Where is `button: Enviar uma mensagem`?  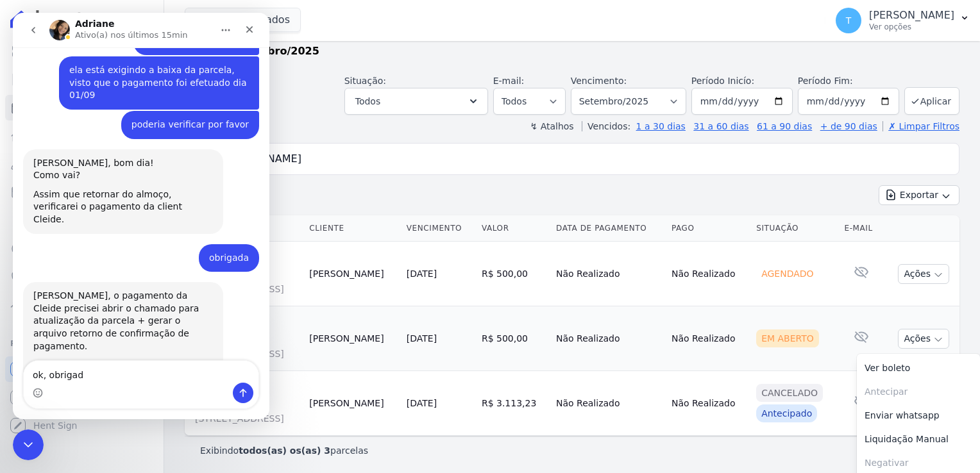
button: Enviar uma mensagem is located at coordinates (230, 380).